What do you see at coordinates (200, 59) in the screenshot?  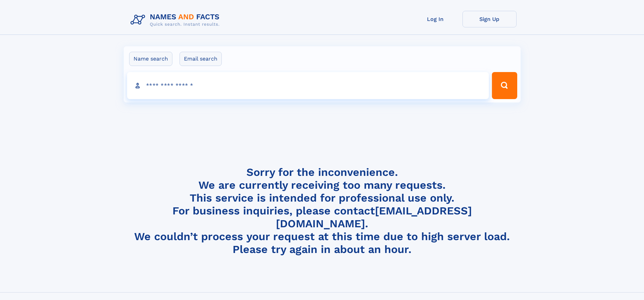 I see `label: Email search` at bounding box center [200, 59].